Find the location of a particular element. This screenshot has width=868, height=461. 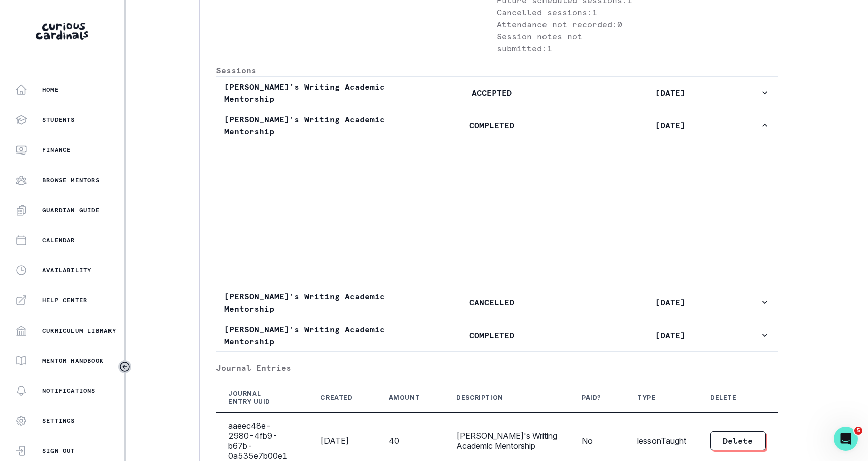

div: Journal Entry UUID is located at coordinates (256, 398).